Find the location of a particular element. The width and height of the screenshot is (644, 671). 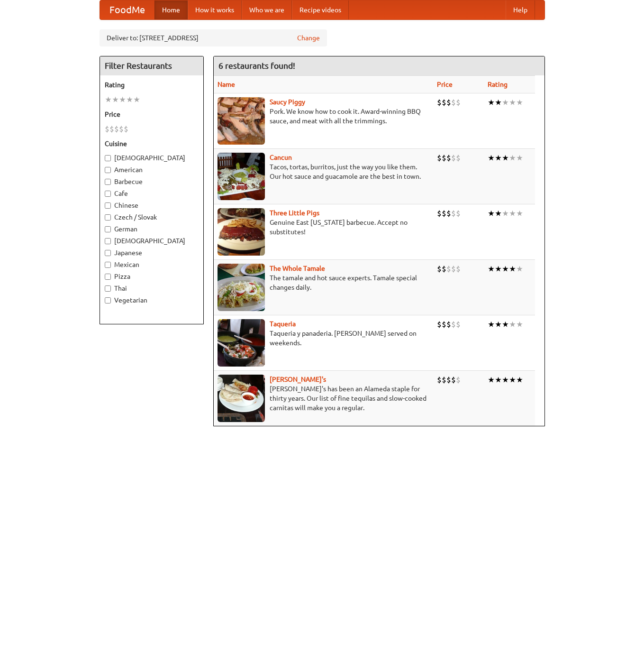

a: Name is located at coordinates (226, 84).